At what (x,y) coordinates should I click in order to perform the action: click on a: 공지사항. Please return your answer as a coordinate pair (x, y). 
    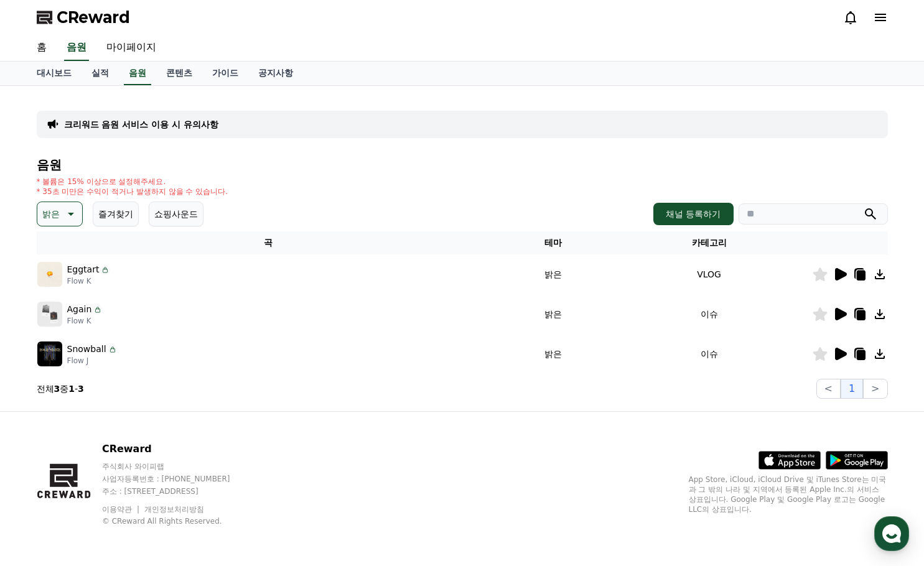
    Looking at the image, I should click on (276, 73).